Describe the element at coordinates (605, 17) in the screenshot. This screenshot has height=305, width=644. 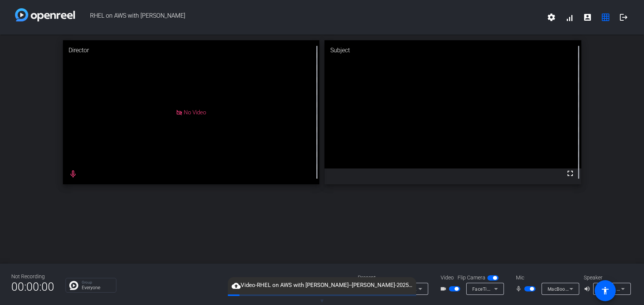
I see `mat-icon: grid_on` at that location.